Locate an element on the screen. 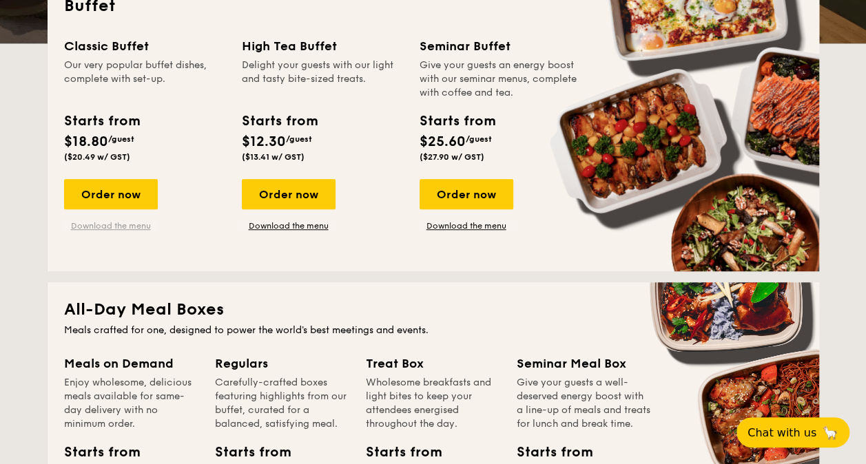  span: $12.30 is located at coordinates (264, 142).